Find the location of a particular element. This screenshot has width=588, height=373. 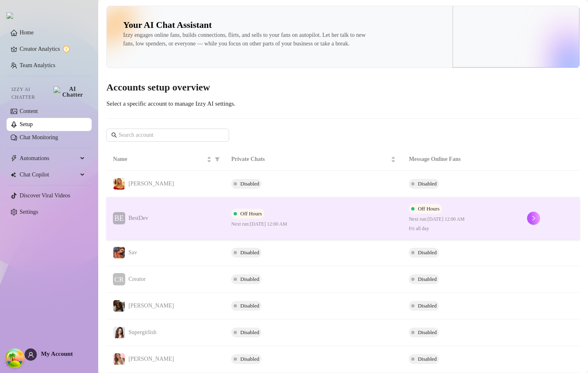

span: Creator is located at coordinates (137, 279).